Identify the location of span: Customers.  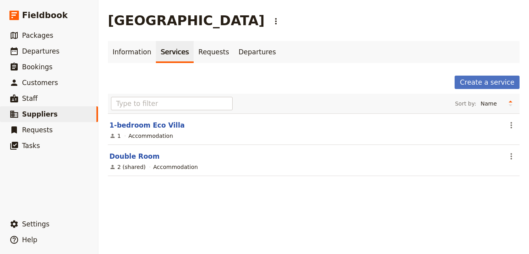
(40, 83).